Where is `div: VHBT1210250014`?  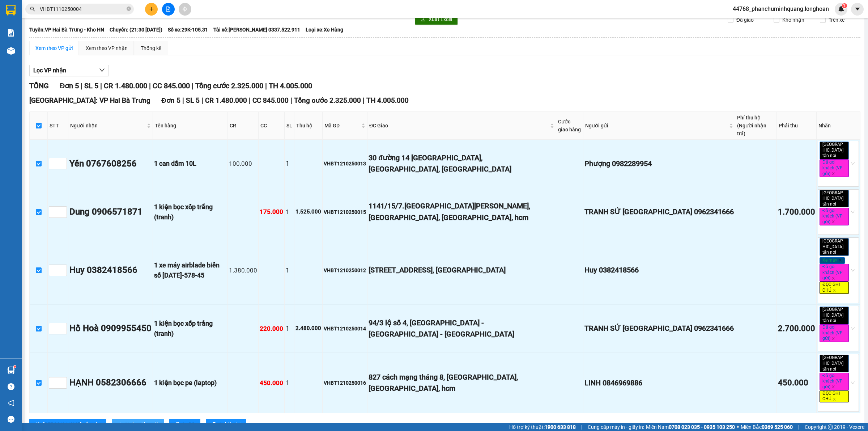 div: VHBT1210250014 is located at coordinates (345, 328).